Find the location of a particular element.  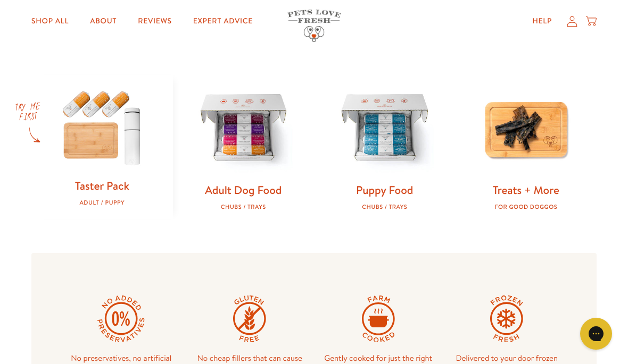

a: Reviews is located at coordinates (154, 21).